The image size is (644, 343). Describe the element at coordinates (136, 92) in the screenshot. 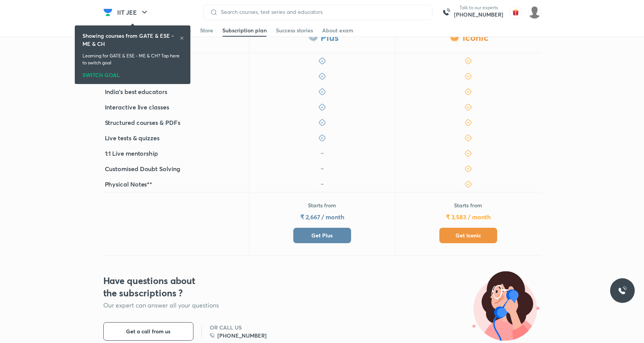

I see `h5: India's best educators` at that location.